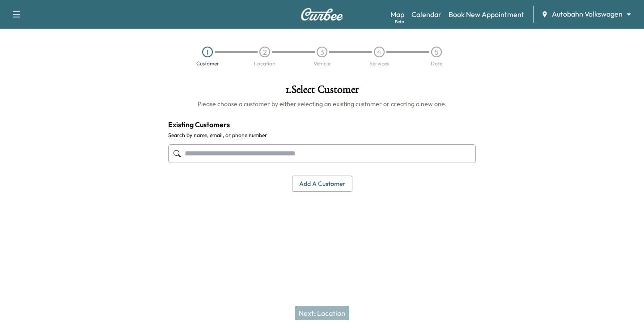  What do you see at coordinates (322, 184) in the screenshot?
I see `button: Add a customer` at bounding box center [322, 184].